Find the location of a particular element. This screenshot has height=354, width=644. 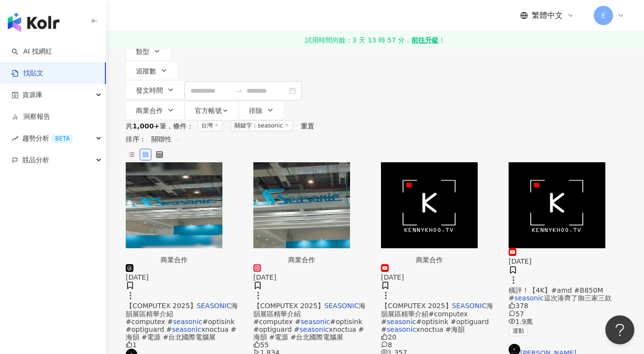

div: BETA is located at coordinates (62, 139).